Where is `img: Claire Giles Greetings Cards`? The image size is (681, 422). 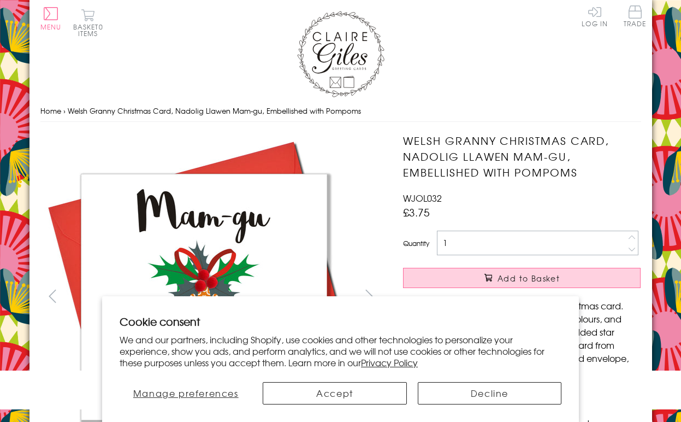
img: Claire Giles Greetings Cards is located at coordinates (341, 54).